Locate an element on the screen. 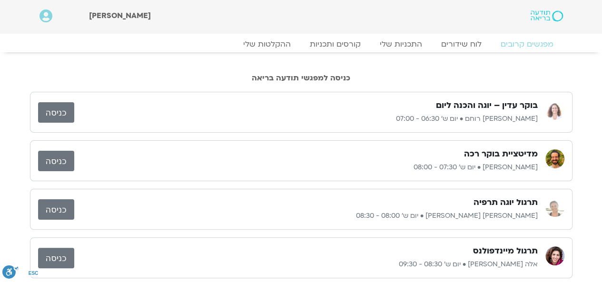 The image size is (602, 282). h3: מדיטציית בוקר רכה is located at coordinates (501, 154).